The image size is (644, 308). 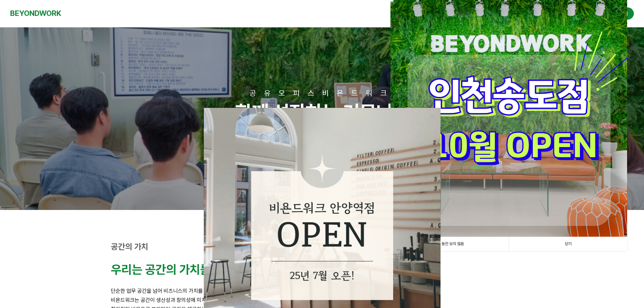 What do you see at coordinates (568, 244) in the screenshot?
I see `a: 닫기` at bounding box center [568, 244].